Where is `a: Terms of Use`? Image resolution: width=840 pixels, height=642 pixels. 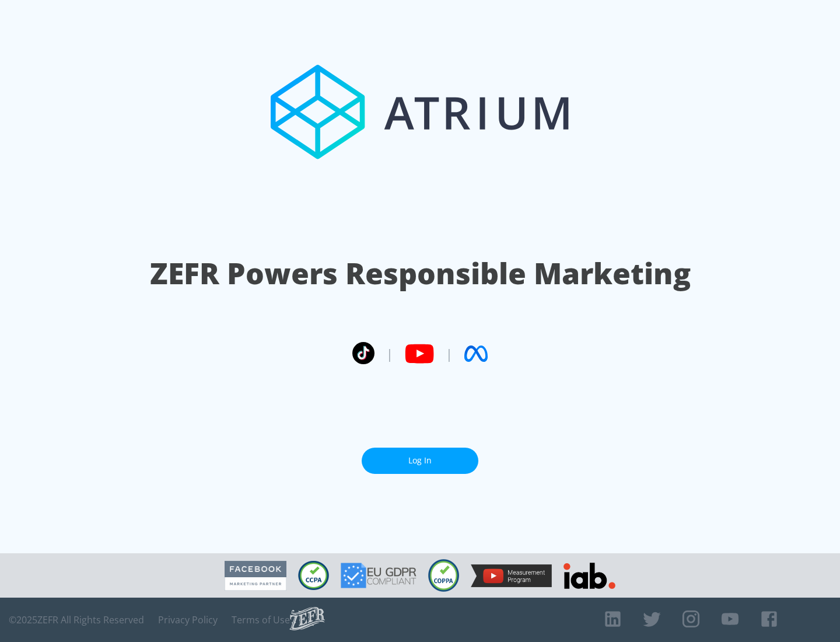 a: Terms of Use is located at coordinates (261, 620).